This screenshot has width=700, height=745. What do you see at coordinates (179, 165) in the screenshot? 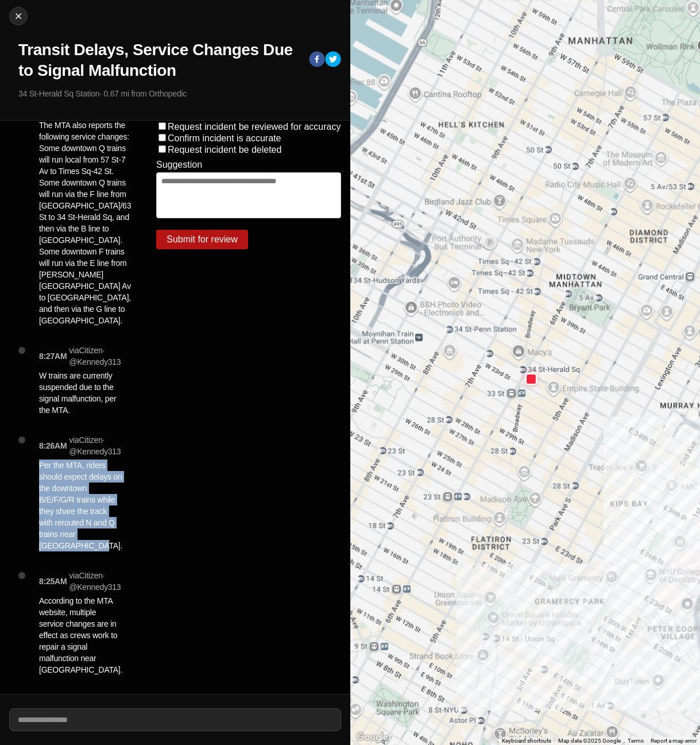
I see `label: Suggestion` at bounding box center [179, 165].